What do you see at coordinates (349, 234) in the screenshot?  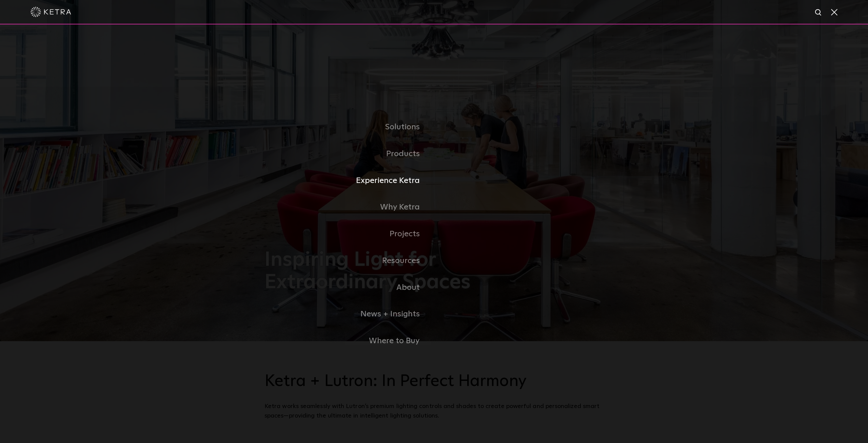 I see `a: Projects` at bounding box center [349, 234].